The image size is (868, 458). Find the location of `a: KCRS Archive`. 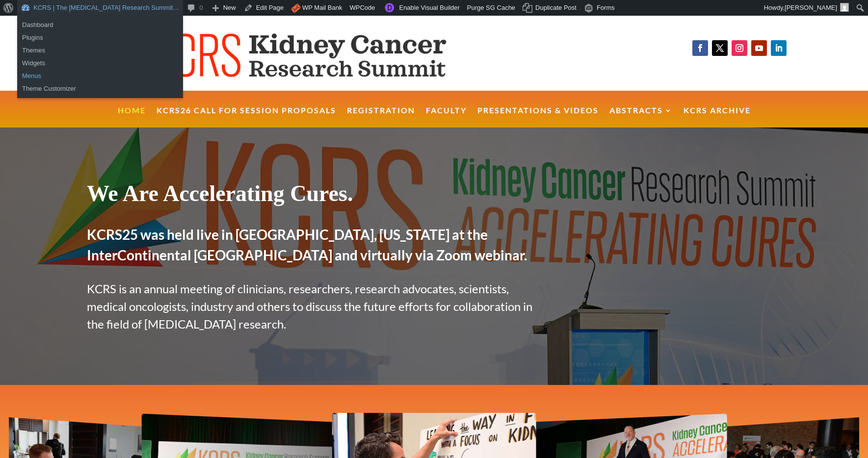

a: KCRS Archive is located at coordinates (717, 117).